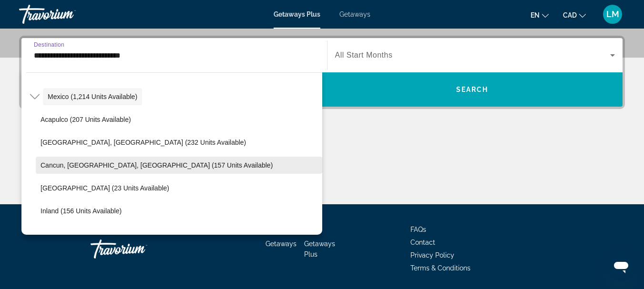  What do you see at coordinates (575, 15) in the screenshot?
I see `button: Change currency` at bounding box center [575, 15].